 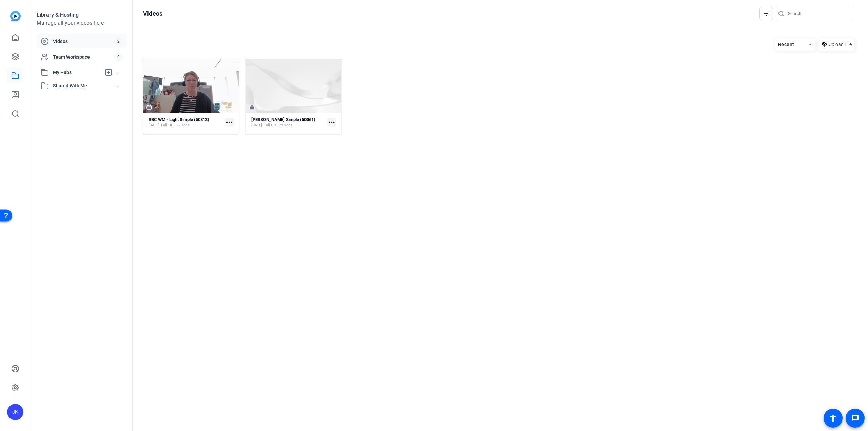 What do you see at coordinates (77, 73) in the screenshot?
I see `span: My Hubs` at bounding box center [77, 73].